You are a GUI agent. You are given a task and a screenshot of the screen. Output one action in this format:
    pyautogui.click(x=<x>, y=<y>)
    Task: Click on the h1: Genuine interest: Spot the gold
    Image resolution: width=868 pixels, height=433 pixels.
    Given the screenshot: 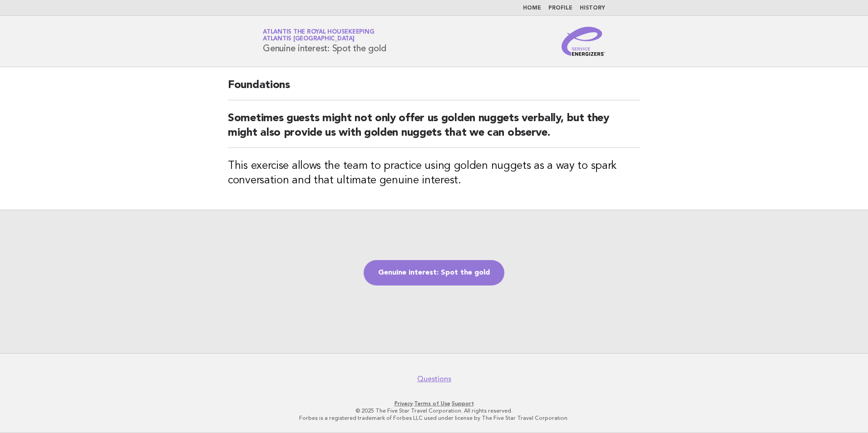 What is the action you would take?
    pyautogui.click(x=325, y=42)
    